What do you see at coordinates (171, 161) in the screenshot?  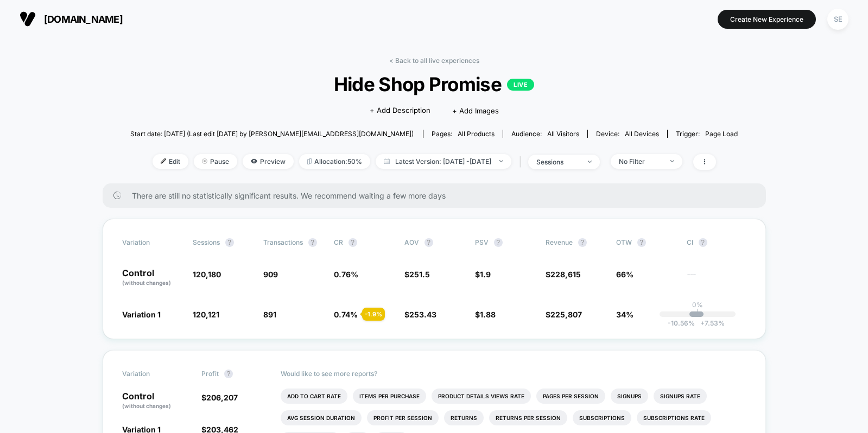 I see `span: Edit` at bounding box center [171, 161].